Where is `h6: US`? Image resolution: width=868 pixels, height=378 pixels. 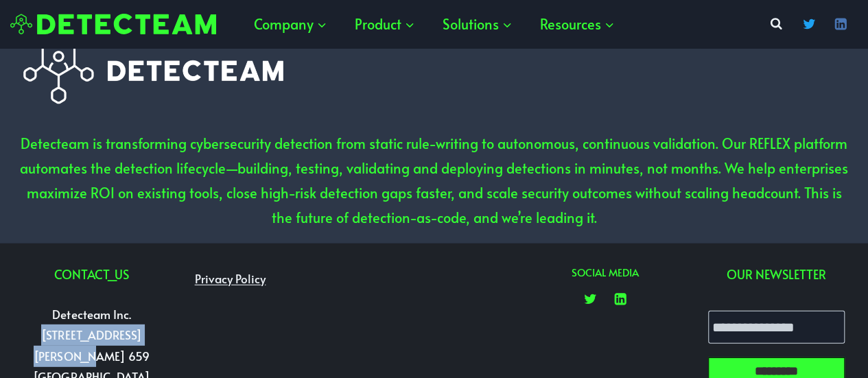 h6: US is located at coordinates (91, 274).